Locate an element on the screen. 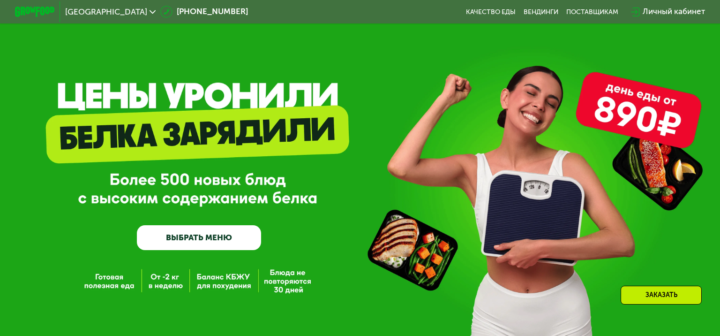  a: ВЫБРАТЬ МЕНЮ is located at coordinates (199, 237).